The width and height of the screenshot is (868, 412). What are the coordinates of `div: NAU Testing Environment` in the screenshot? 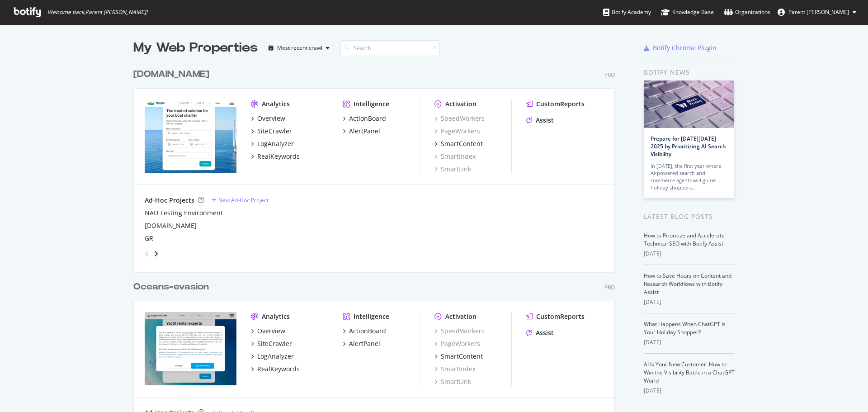 It's located at (184, 213).